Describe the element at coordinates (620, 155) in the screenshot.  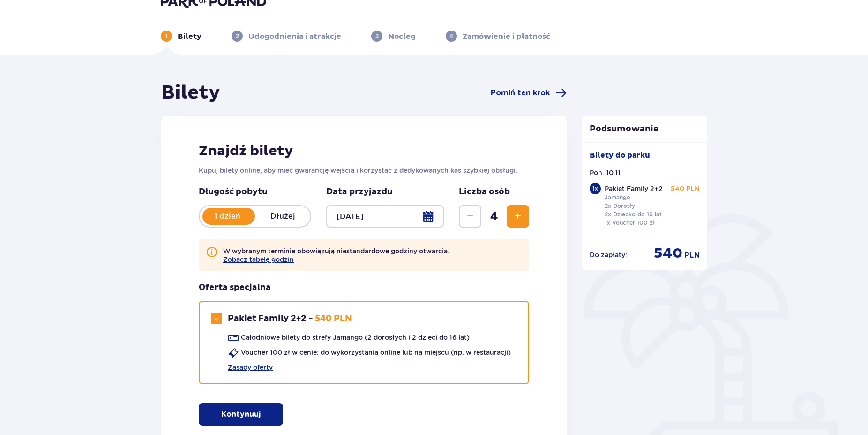
I see `p: Bilety do parku` at that location.